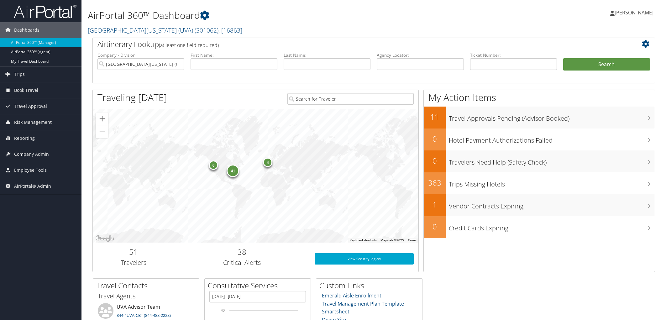 This screenshot has height=320, width=666. I want to click on img: Google, so click(105, 238).